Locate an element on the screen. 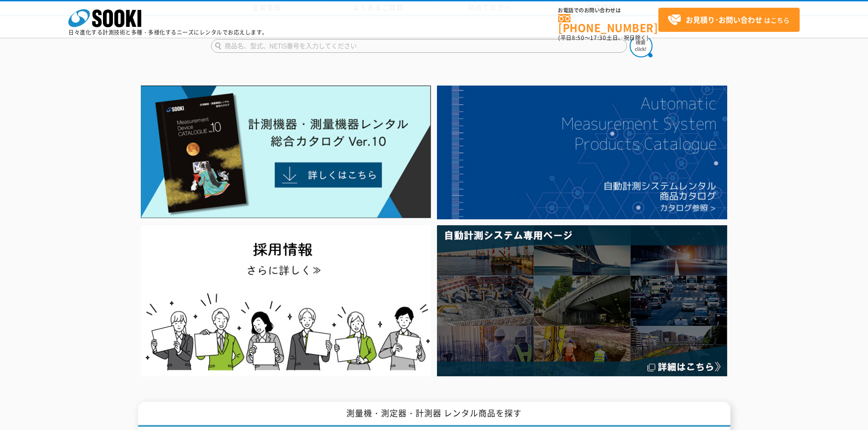 The height and width of the screenshot is (430, 868). h1: 測量機・測定器・計測器 レンタル商品を探す is located at coordinates (434, 414).